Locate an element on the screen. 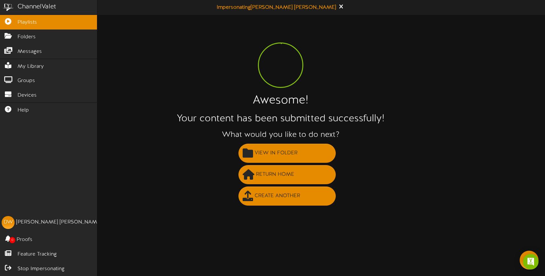  div: DW is located at coordinates (8, 222).